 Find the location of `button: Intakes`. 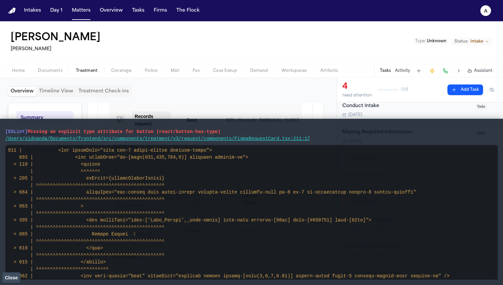

button: Intakes is located at coordinates (32, 11).